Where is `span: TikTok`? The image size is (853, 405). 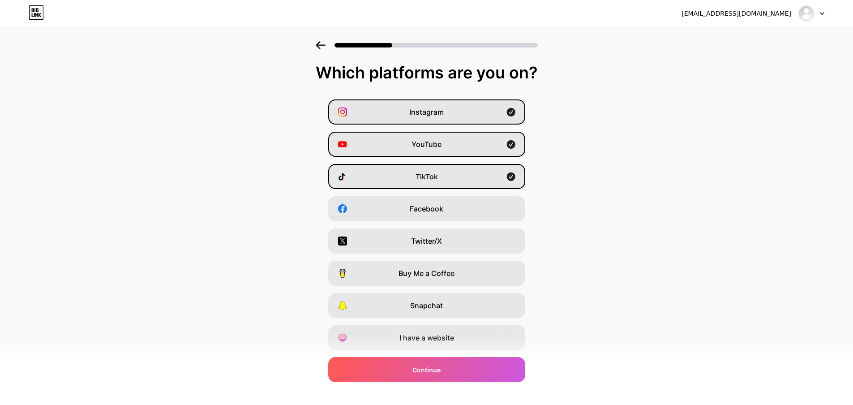 span: TikTok is located at coordinates (427, 176).